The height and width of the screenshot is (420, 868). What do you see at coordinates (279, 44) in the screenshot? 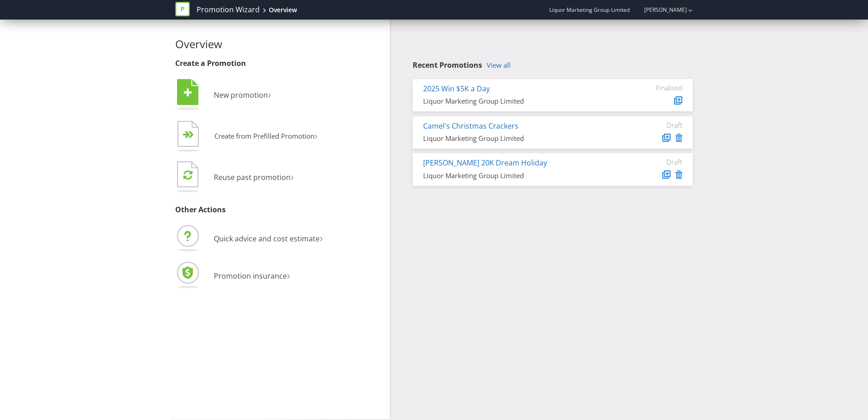
I see `h2: Overview` at bounding box center [279, 44].